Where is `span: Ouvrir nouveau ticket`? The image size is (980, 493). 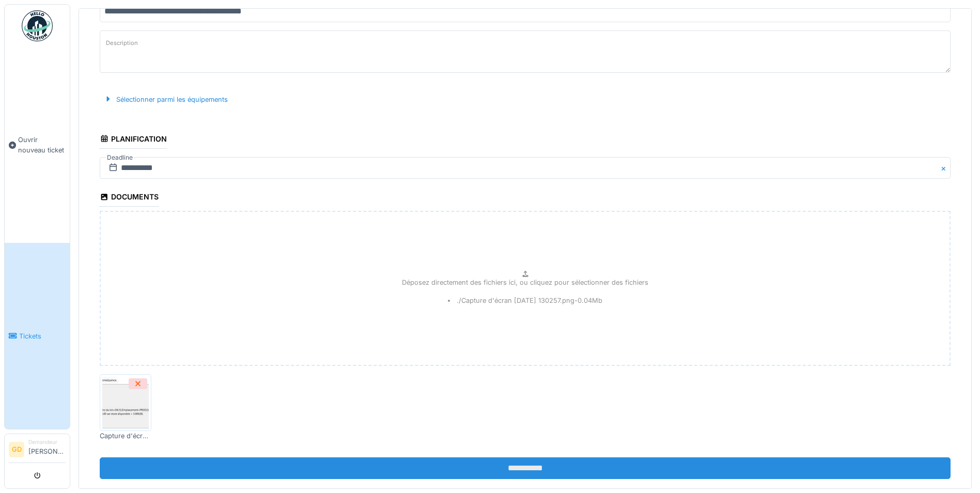 span: Ouvrir nouveau ticket is located at coordinates (42, 144).